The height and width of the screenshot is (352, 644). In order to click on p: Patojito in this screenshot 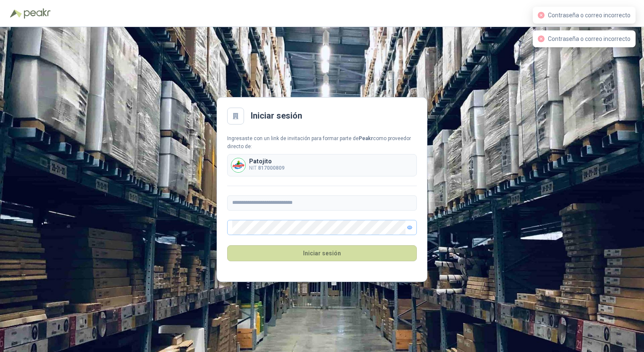, I will do `click(267, 161)`.